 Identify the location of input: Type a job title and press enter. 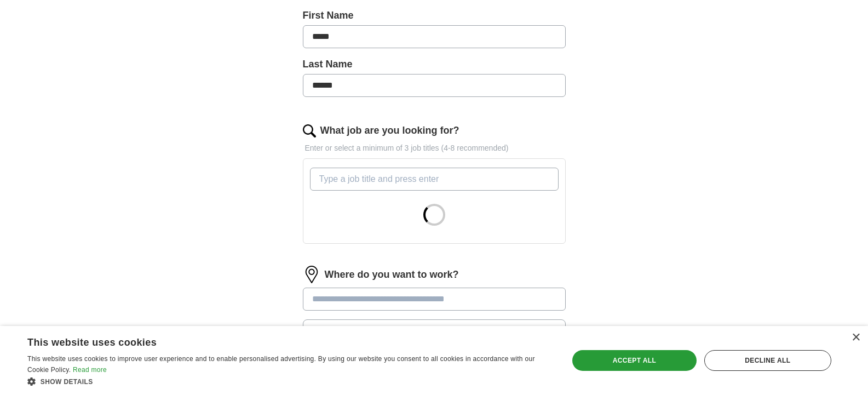
(434, 180).